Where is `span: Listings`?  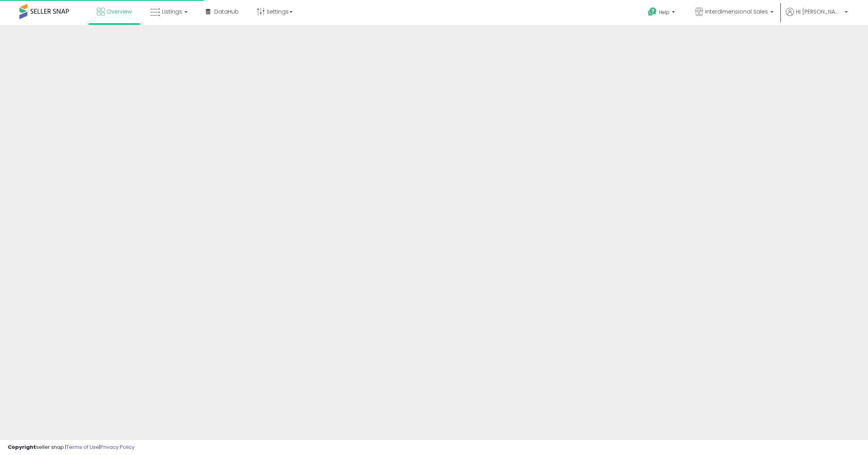
span: Listings is located at coordinates (172, 12).